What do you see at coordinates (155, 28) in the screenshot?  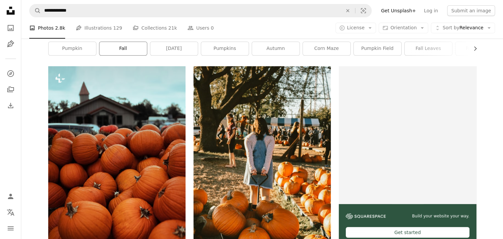 I see `a: Collections 21k` at bounding box center [155, 28].